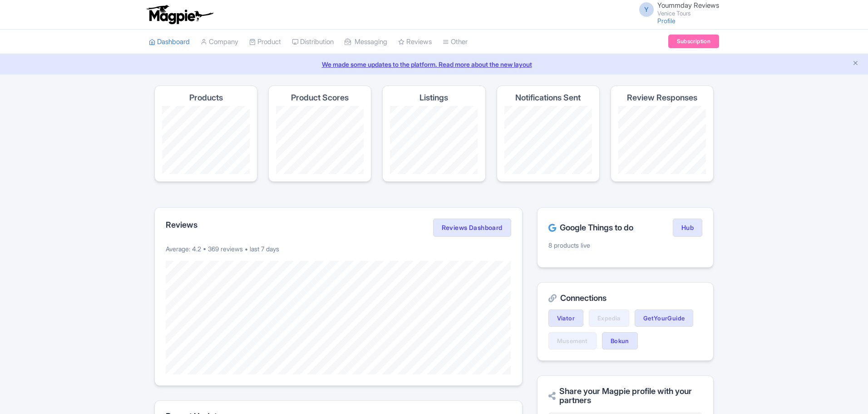 Image resolution: width=868 pixels, height=414 pixels. What do you see at coordinates (676, 9) in the screenshot?
I see `a: Y Yoummday Reviews Venice Tours` at bounding box center [676, 9].